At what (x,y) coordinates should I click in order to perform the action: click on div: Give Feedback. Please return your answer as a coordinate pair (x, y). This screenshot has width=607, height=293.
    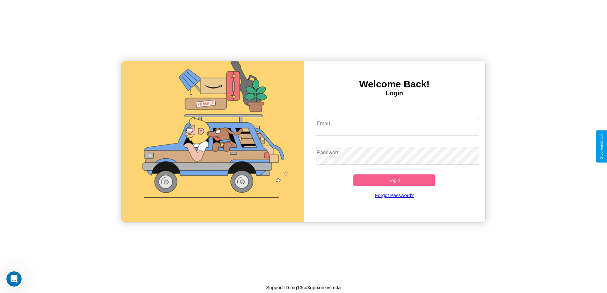
    Looking at the image, I should click on (601, 146).